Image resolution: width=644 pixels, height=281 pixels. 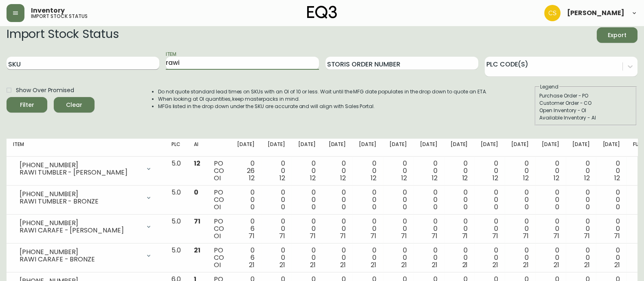 What do you see at coordinates (74, 105) in the screenshot?
I see `span: Clear` at bounding box center [74, 105].